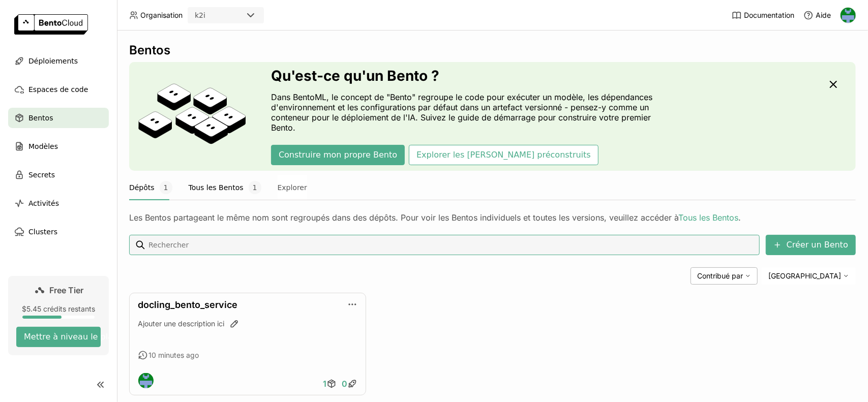  I want to click on span: Espaces de code, so click(58, 89).